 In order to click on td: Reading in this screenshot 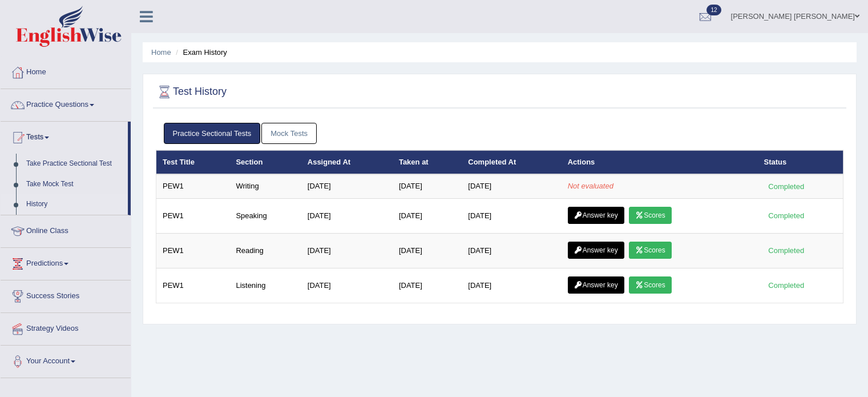, I will do `click(265, 250)`.